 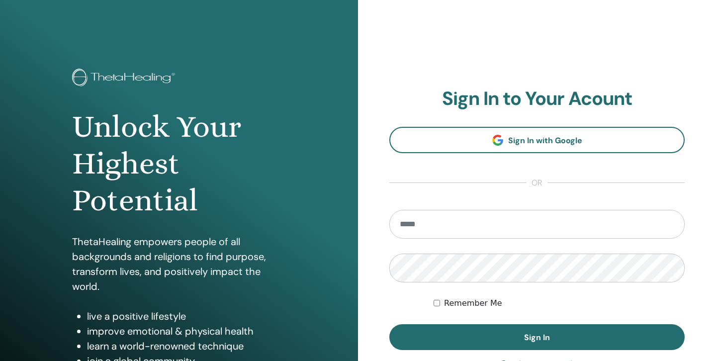 What do you see at coordinates (537, 140) in the screenshot?
I see `a: Sign In with Google` at bounding box center [537, 140].